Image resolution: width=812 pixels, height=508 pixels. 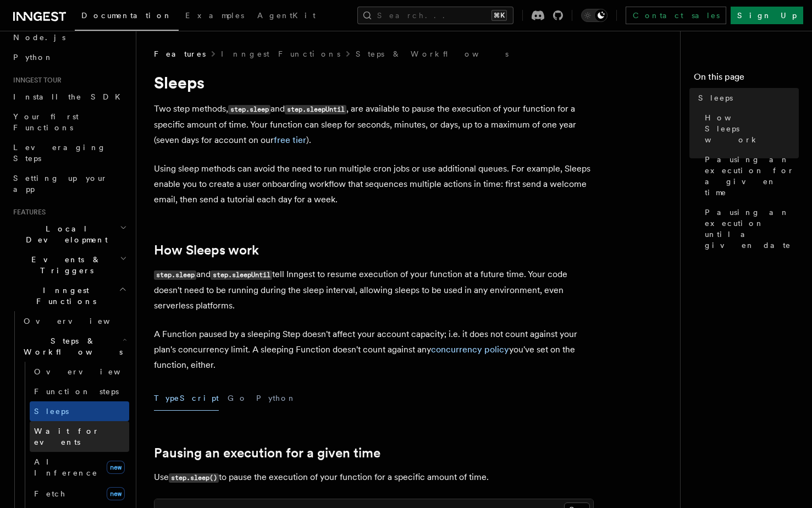 I want to click on a: Setting up your app, so click(x=69, y=184).